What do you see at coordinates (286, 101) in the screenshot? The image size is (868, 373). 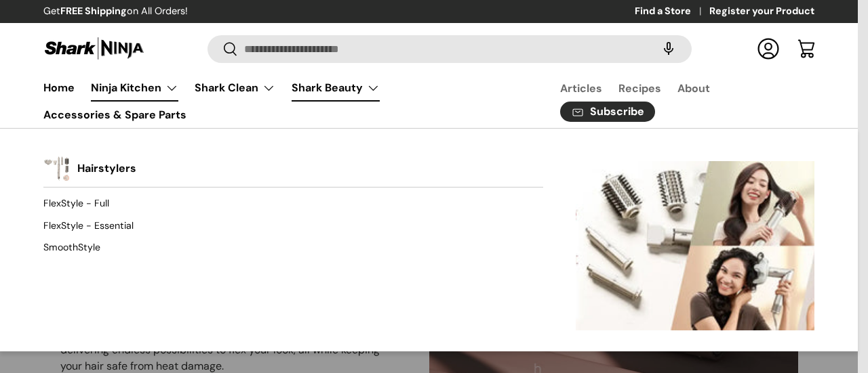 I see `nav: Primary` at bounding box center [286, 101].